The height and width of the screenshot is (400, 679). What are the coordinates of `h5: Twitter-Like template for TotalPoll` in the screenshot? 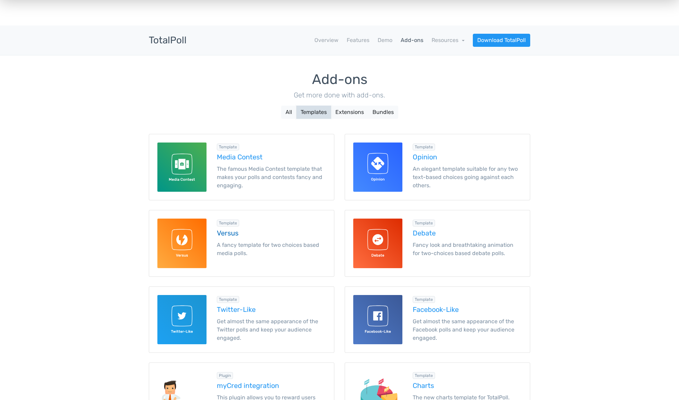 It's located at (271, 309).